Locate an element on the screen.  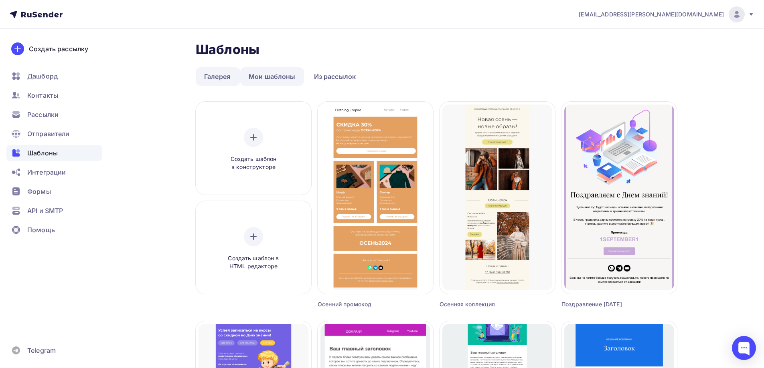
span: Помощь is located at coordinates (41, 230).